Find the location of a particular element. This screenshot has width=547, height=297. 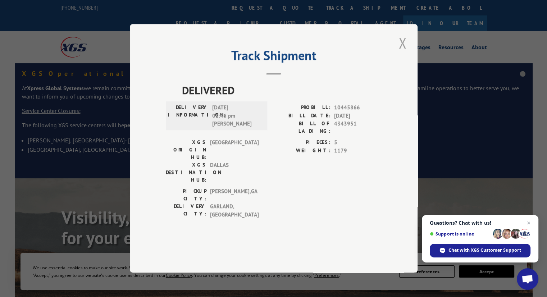

span: DALLAS is located at coordinates (234, 173).